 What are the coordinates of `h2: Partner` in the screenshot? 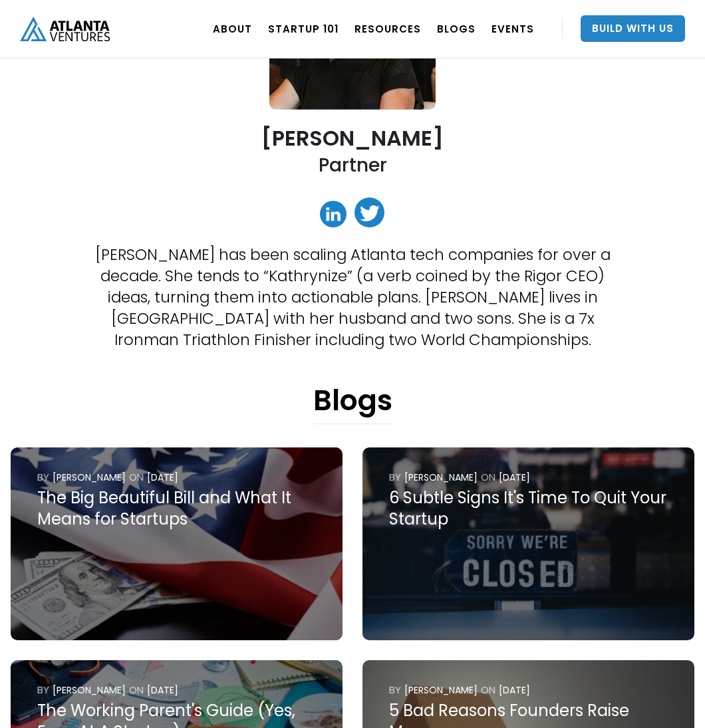 It's located at (352, 165).